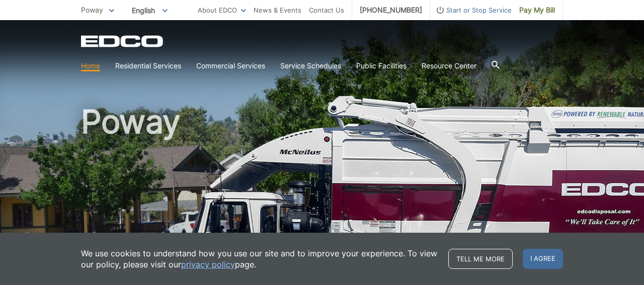 The image size is (644, 285). I want to click on a: Contact Us, so click(327, 10).